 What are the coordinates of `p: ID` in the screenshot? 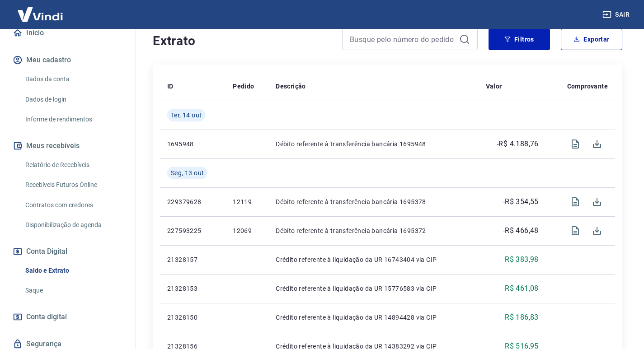 It's located at (170, 86).